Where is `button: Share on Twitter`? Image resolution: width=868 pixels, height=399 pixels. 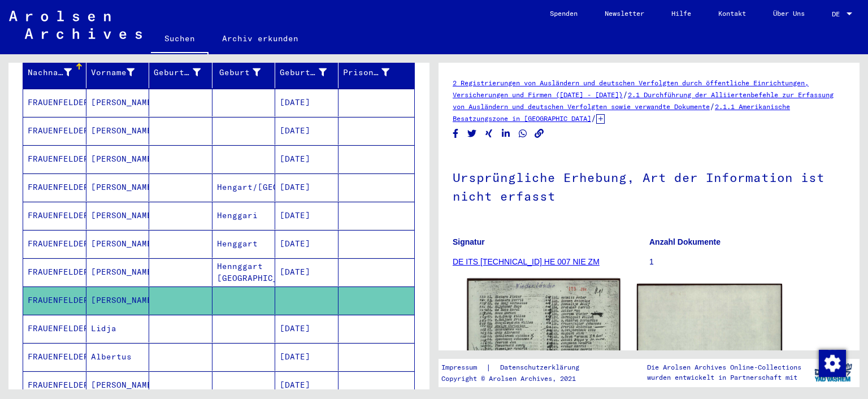
button: Share on Twitter is located at coordinates (472, 133).